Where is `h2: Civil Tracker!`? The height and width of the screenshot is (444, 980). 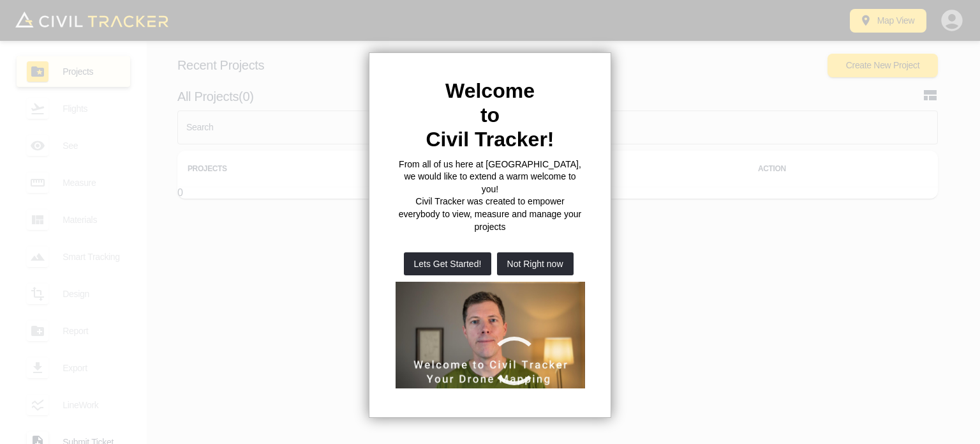
h2: Civil Tracker! is located at coordinates (490, 139).